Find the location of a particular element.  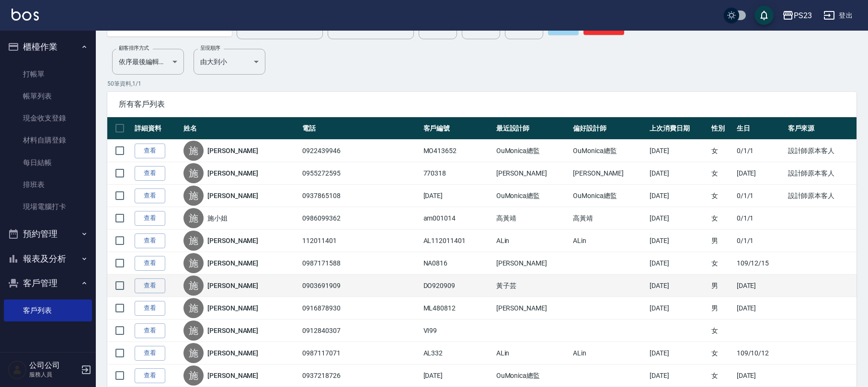

td: 0987171588 is located at coordinates (360, 263).